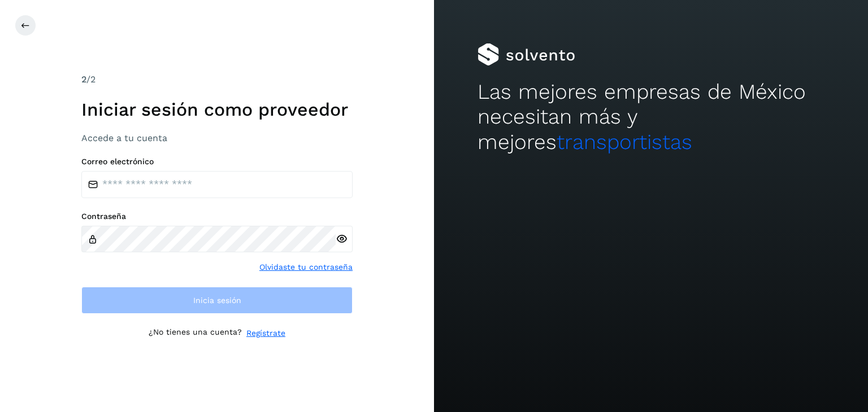 The width and height of the screenshot is (868, 412). I want to click on h3: Accede a tu cuenta, so click(217, 138).